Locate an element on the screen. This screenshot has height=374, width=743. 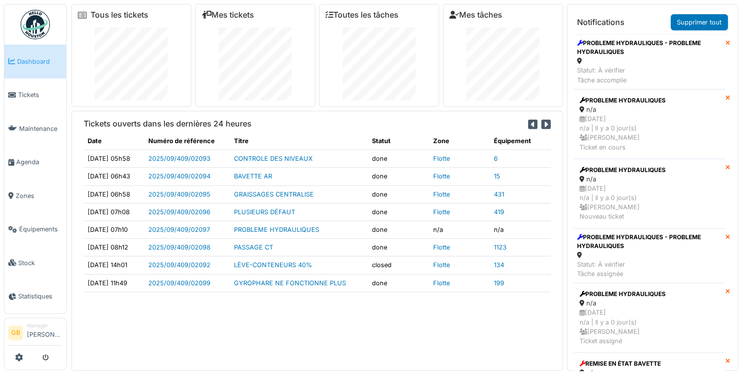
li: GB is located at coordinates (16, 333).